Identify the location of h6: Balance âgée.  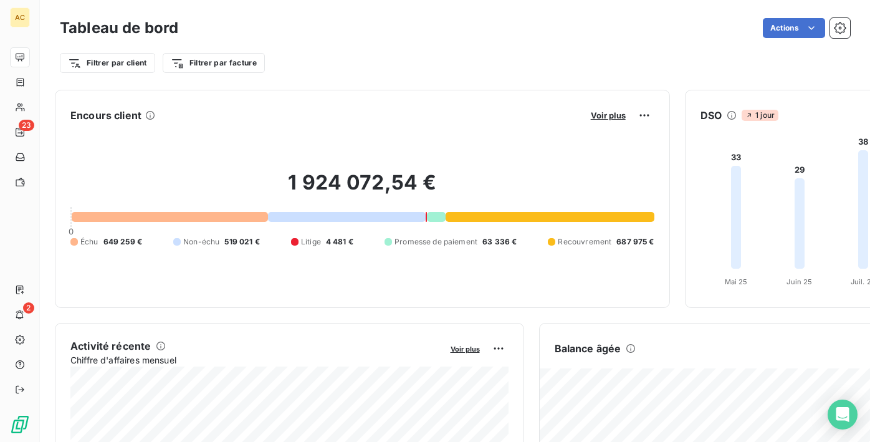
(588, 348).